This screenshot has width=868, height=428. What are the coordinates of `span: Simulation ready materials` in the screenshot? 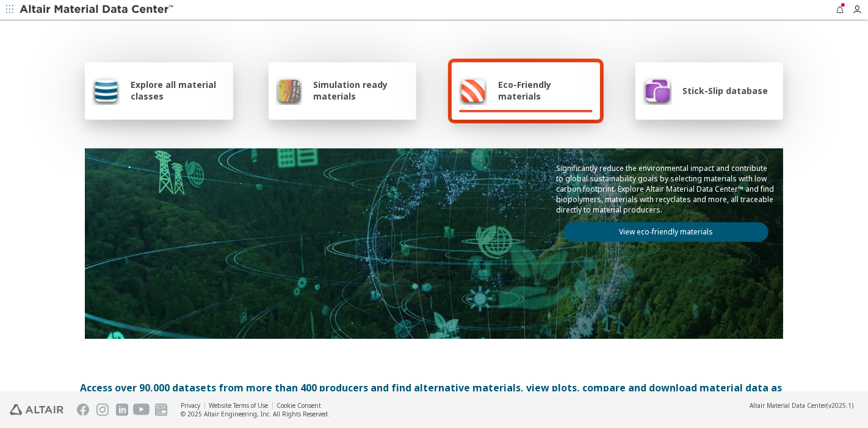 It's located at (361, 91).